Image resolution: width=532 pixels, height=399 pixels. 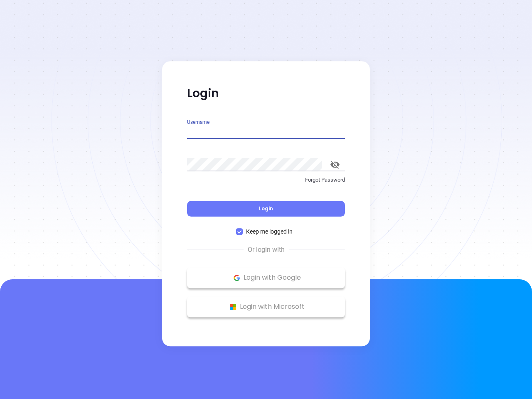 I want to click on p: Forgot Password, so click(x=266, y=180).